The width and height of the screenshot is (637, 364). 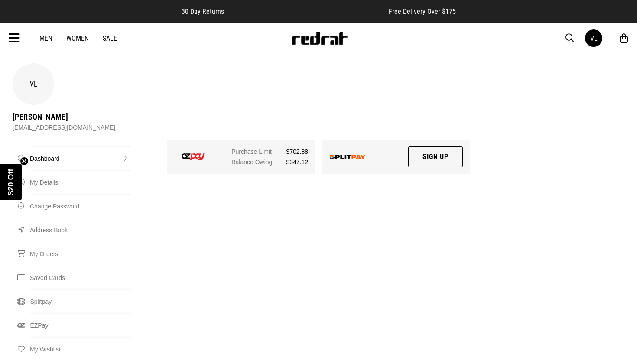 I want to click on a: Men, so click(x=46, y=38).